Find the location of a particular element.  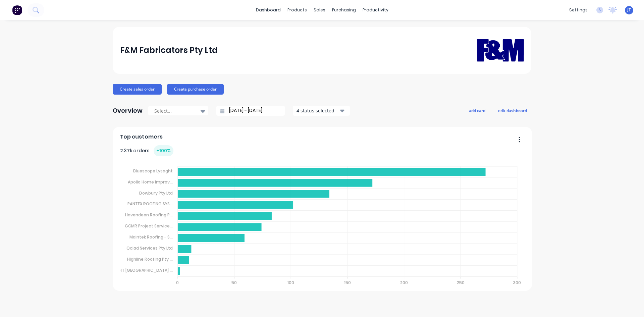

tspan: Dowbury Pty Ltd is located at coordinates (156, 192).